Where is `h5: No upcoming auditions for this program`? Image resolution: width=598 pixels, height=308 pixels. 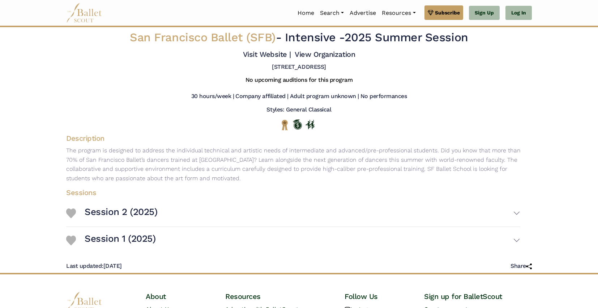
h5: No upcoming auditions for this program is located at coordinates (299, 80).